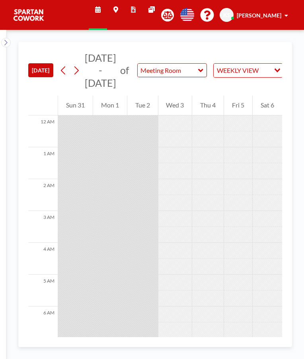 The width and height of the screenshot is (304, 359). What do you see at coordinates (43, 291) in the screenshot?
I see `div: 5 AM` at bounding box center [43, 291].